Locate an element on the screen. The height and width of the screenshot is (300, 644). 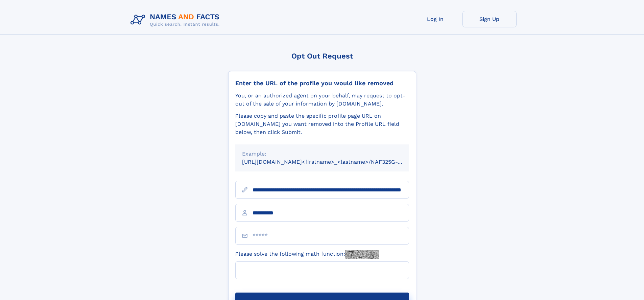
label: Please solve the following math function: is located at coordinates (307, 254).